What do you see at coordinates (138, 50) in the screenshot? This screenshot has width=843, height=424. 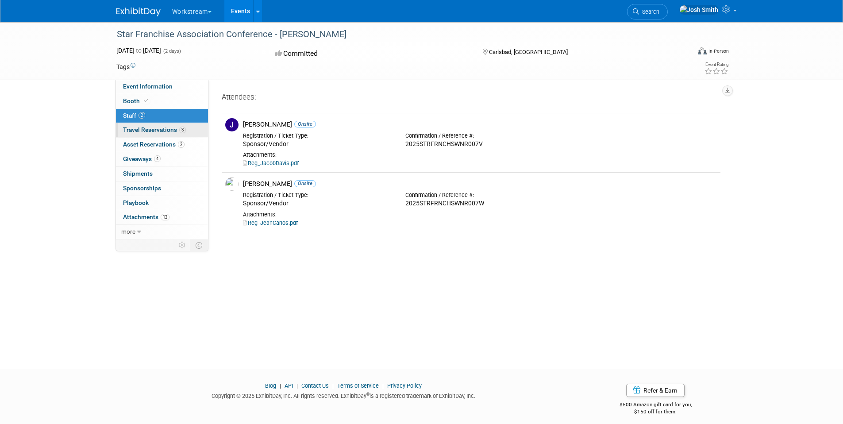 I see `span: to` at bounding box center [138, 50].